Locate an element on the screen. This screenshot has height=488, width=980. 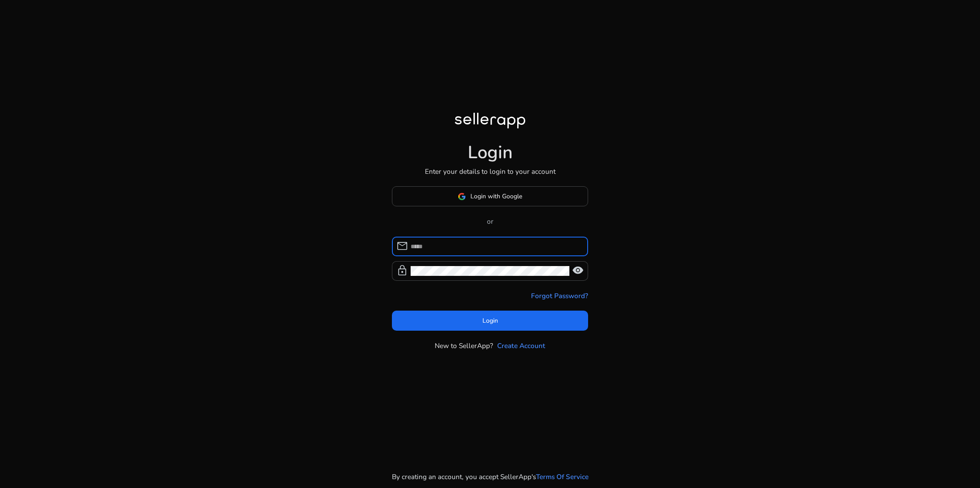
span: Login with Google is located at coordinates (496, 196).